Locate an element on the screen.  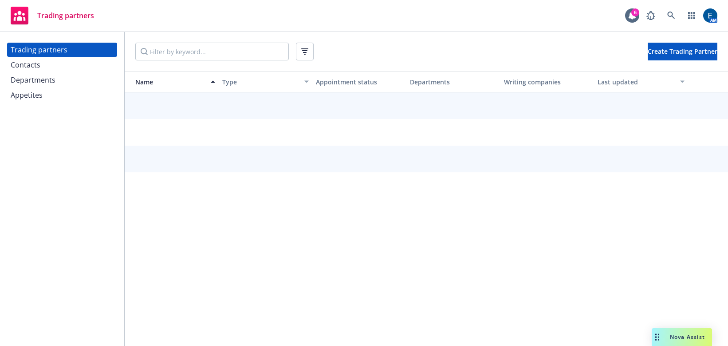
span: Trading partners is located at coordinates (66, 16).